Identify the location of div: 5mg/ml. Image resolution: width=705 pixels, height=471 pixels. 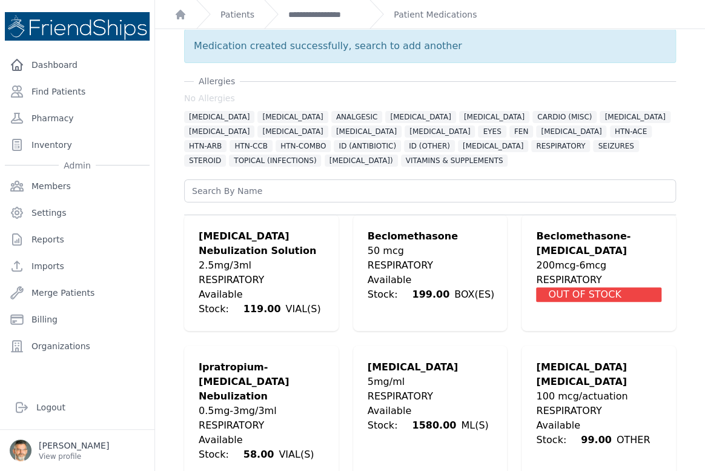
(430, 382).